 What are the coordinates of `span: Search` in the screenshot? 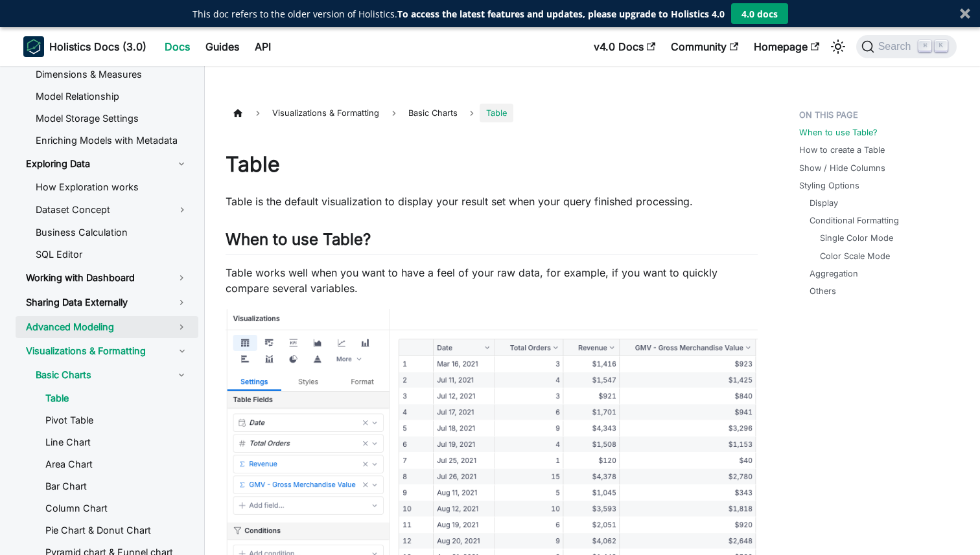 It's located at (897, 47).